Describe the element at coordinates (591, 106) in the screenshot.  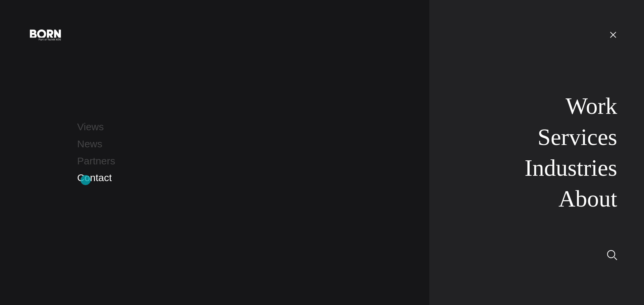
I see `a: Work` at that location.